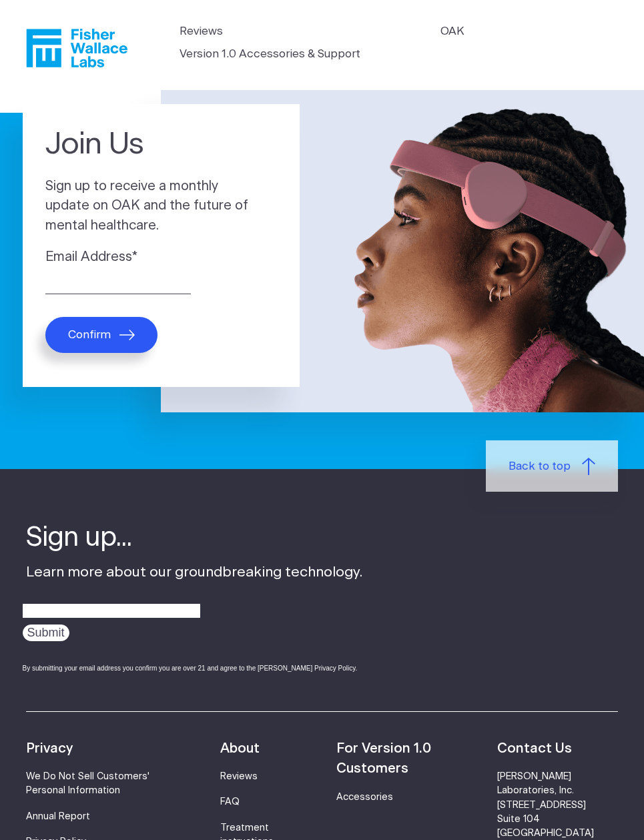  Describe the element at coordinates (77, 48) in the screenshot. I see `a: Fisher Wallace` at that location.